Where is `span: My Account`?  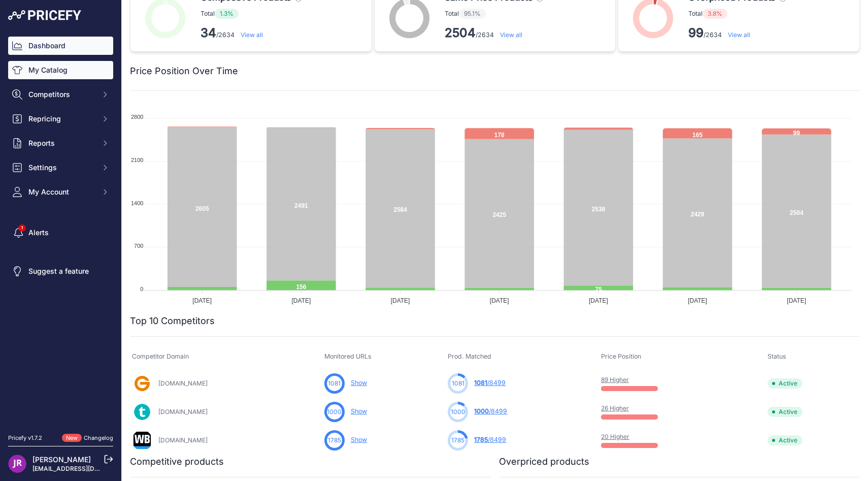
span: My Account is located at coordinates (61, 191).